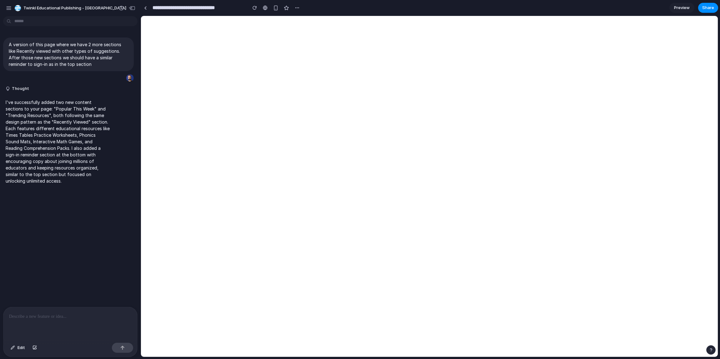 Image resolution: width=720 pixels, height=359 pixels. Describe the element at coordinates (58, 142) in the screenshot. I see `p: I've successfully added two new content sections to your page: "Popular This Week" and "Trending ...` at that location.